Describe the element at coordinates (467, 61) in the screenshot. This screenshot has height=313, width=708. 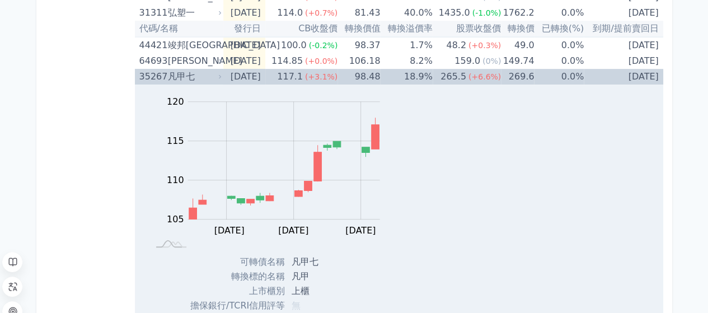
I see `div: 159.0` at that location.